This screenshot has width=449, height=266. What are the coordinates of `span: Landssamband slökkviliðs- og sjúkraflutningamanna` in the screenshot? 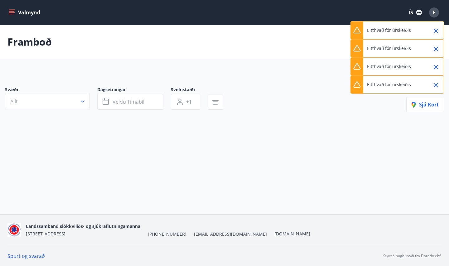 It's located at (83, 226).